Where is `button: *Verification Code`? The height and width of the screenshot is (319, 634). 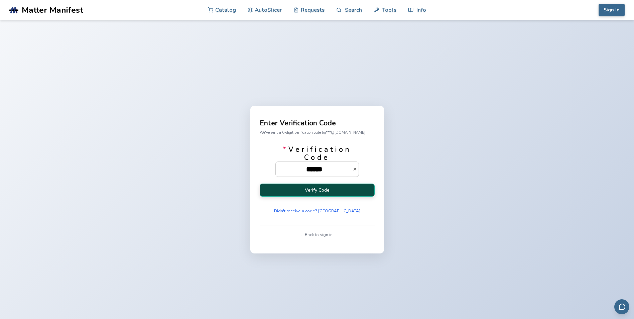 button: *Verification Code is located at coordinates (355, 169).